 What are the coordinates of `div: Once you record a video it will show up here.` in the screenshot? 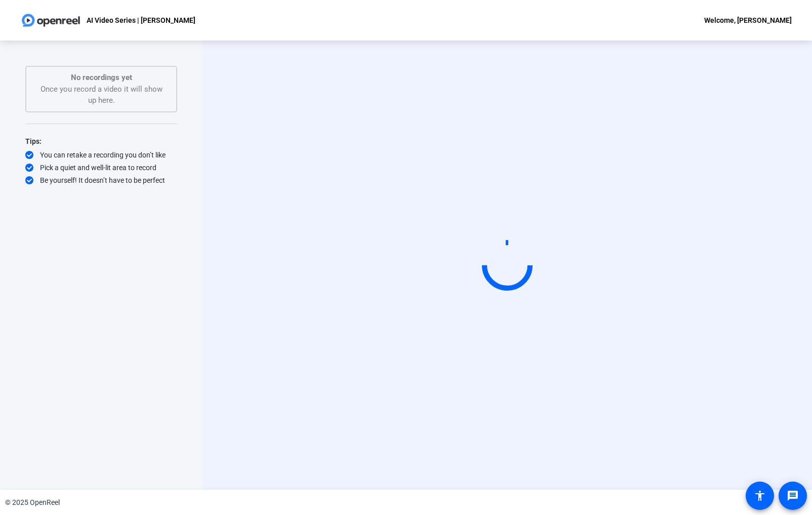 It's located at (101, 89).